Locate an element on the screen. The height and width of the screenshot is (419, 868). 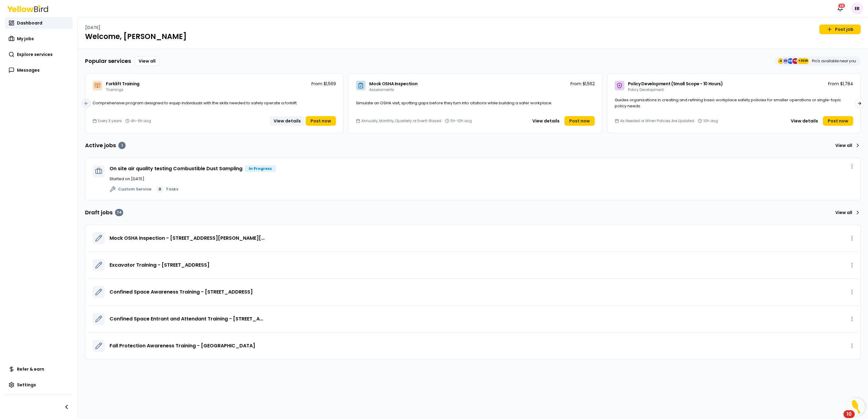
span: JL is located at coordinates (780, 61).